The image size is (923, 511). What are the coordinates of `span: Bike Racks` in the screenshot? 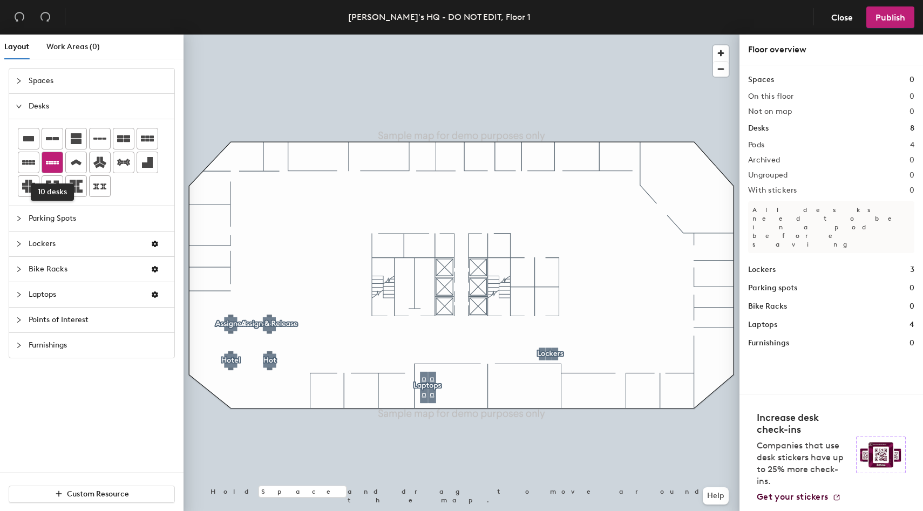 It's located at (85, 269).